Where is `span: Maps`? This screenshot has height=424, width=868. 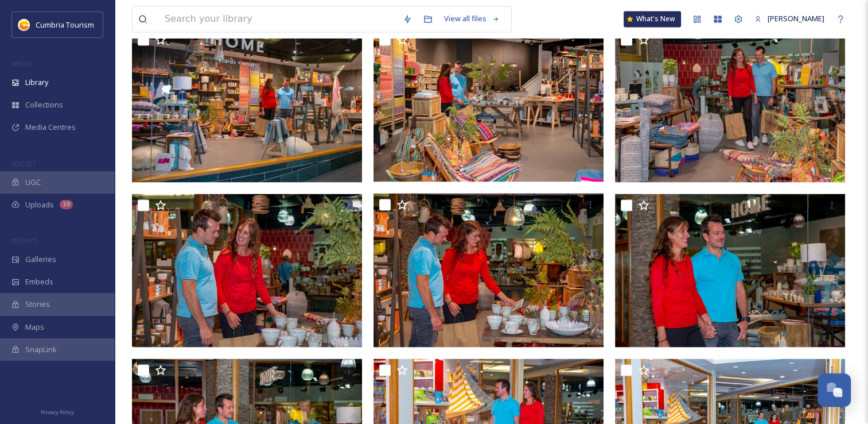 span: Maps is located at coordinates (34, 327).